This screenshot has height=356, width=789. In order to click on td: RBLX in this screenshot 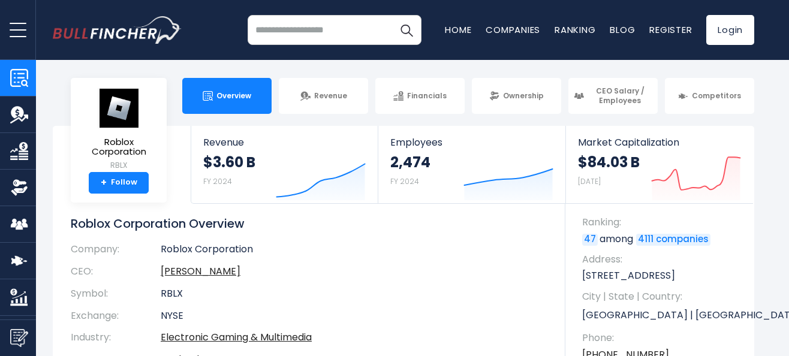, I will do `click(354, 294)`.